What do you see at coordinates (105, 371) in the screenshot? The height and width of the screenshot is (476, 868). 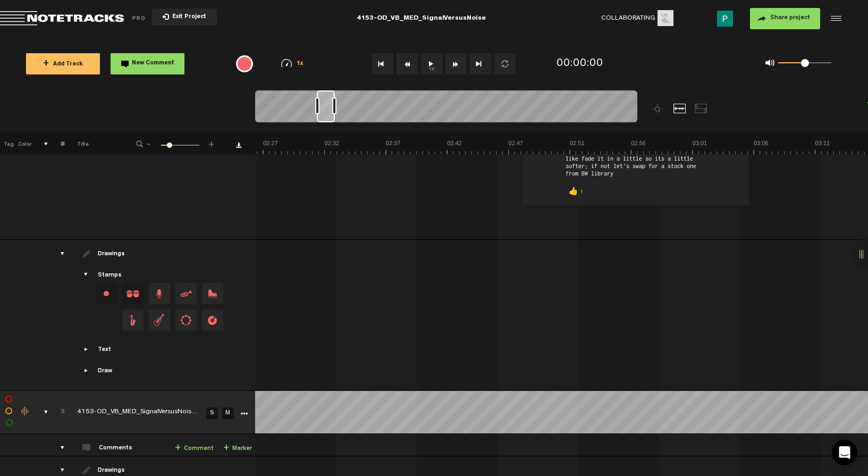 I see `div: Draw` at bounding box center [105, 371].